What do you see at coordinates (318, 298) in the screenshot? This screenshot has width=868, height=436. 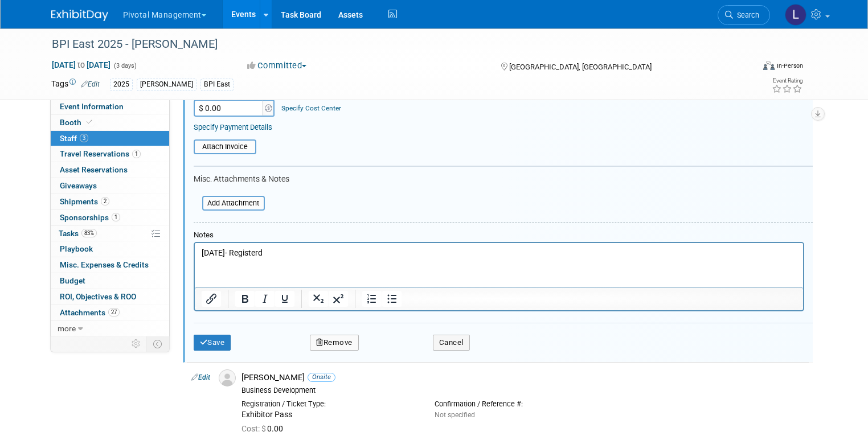 I see `button: Subscript` at bounding box center [318, 298].